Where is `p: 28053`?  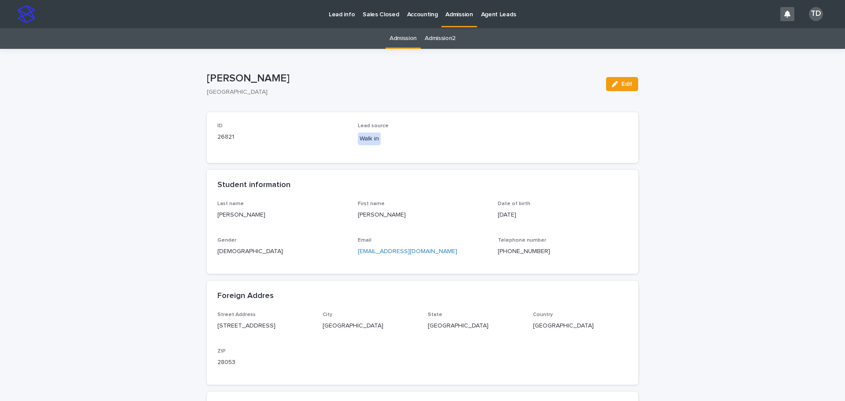
p: 28053 is located at coordinates (264, 362).